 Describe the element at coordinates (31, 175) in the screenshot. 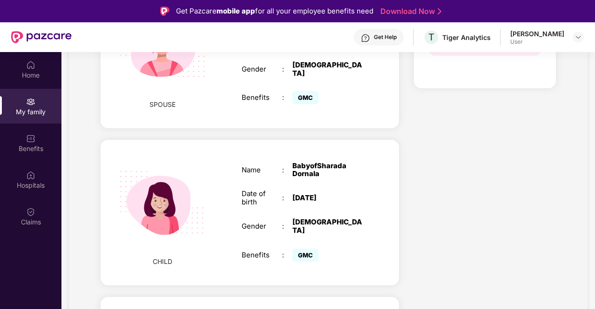

I see `img: svg+xml;base64,PHN2ZyBpZD0iSG9zcGl0YWxzIiB4bWxucz0iaHR0cDovL3d3dy53My5vcmcvMjAwMC9zdmciIHdpZHRoPS...` at that location.